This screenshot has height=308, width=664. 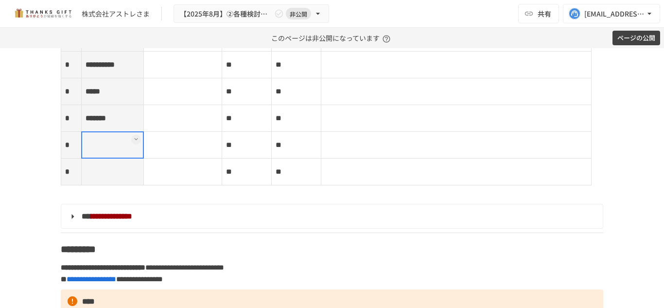 What do you see at coordinates (43, 14) in the screenshot?
I see `img: mMP1OxWUAhQbsRWCurg7vIHe5HqDpP7qZo7fRoNLXQh` at bounding box center [43, 14].